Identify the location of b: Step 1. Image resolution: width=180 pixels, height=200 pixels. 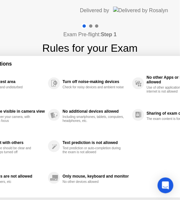
(109, 34).